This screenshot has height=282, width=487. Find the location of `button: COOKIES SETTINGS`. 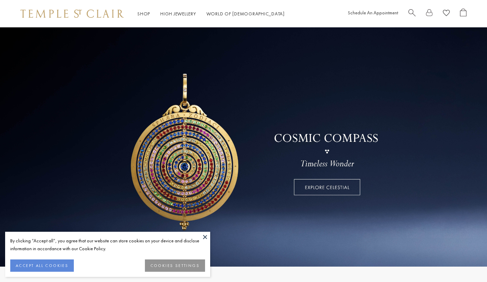

button: COOKIES SETTINGS is located at coordinates (175, 266).